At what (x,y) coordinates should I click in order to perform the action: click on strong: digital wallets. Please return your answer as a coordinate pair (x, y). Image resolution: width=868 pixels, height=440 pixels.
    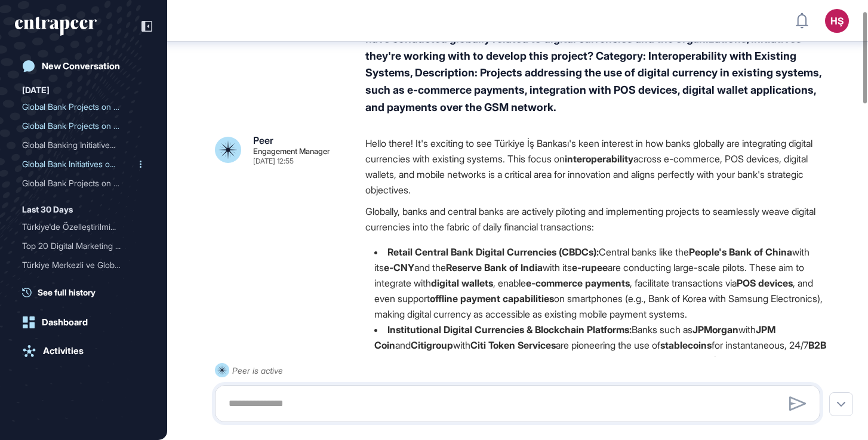
    Looking at the image, I should click on (462, 283).